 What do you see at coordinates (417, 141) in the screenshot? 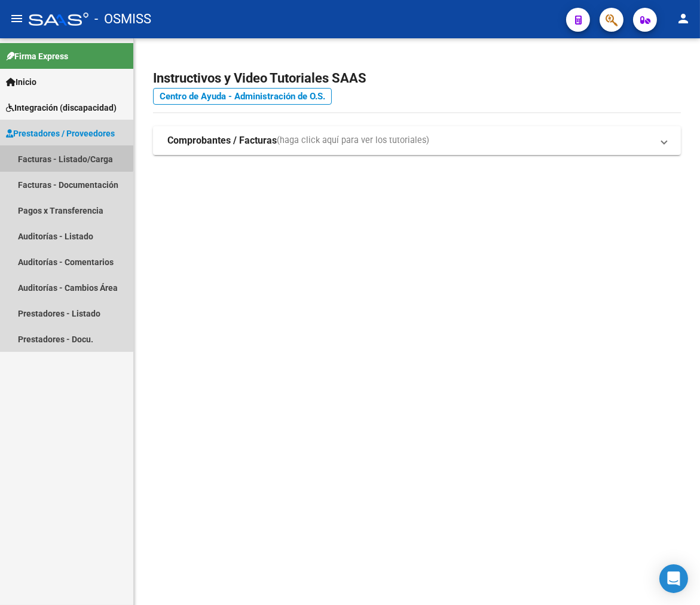
I see `mat-expansion-panel-header: Comprobantes / Facturas(haga click aquí para ver los tutoriales)` at bounding box center [417, 141].